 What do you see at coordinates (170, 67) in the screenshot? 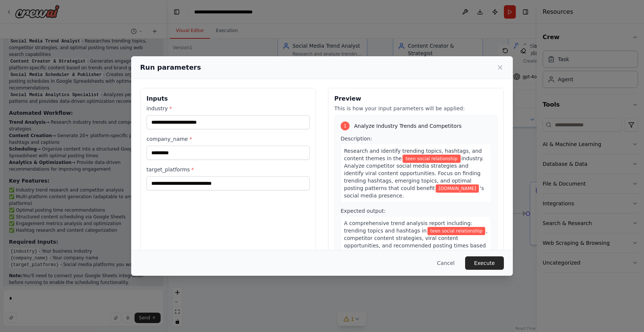
I see `h2: Run parameters` at bounding box center [170, 67].